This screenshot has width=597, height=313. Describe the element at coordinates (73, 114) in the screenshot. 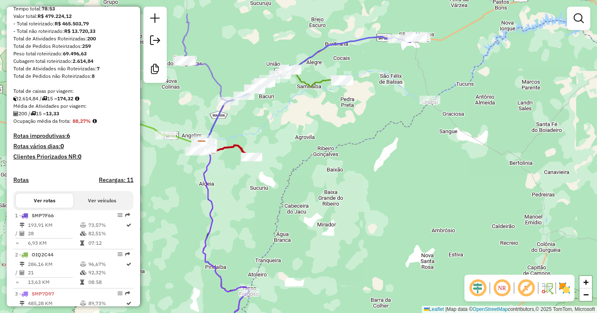

I see `div: 200 / 15 =` at that location.